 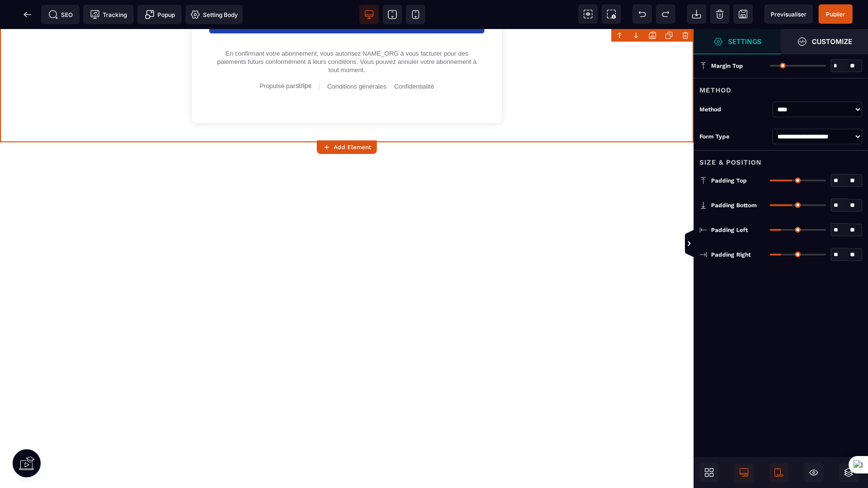 I want to click on span: Desktop Only, so click(x=744, y=472).